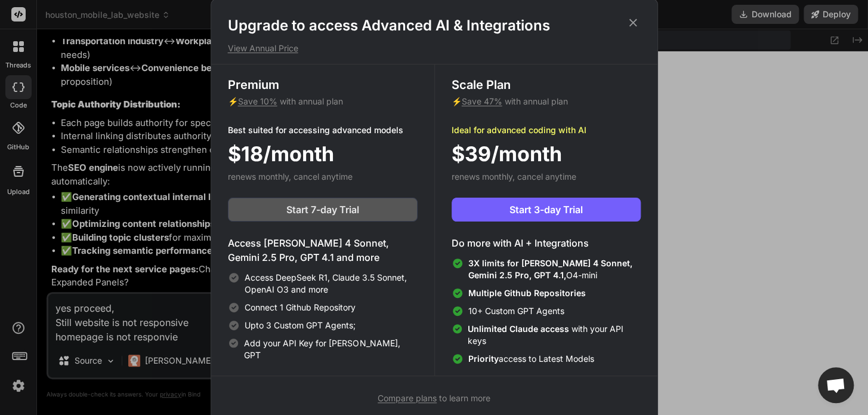 This screenshot has height=415, width=868. I want to click on span: Save 47%, so click(482, 101).